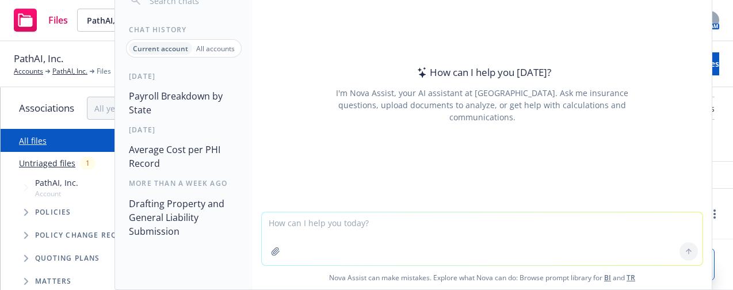 The image size is (733, 290). Describe the element at coordinates (607, 277) in the screenshot. I see `a: BI` at that location.